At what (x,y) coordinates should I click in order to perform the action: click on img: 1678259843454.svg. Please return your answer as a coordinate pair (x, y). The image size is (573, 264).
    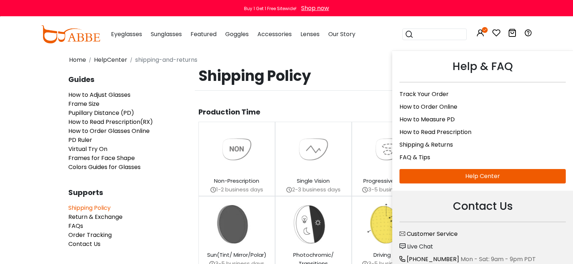
    Looking at the image, I should click on (237, 224).